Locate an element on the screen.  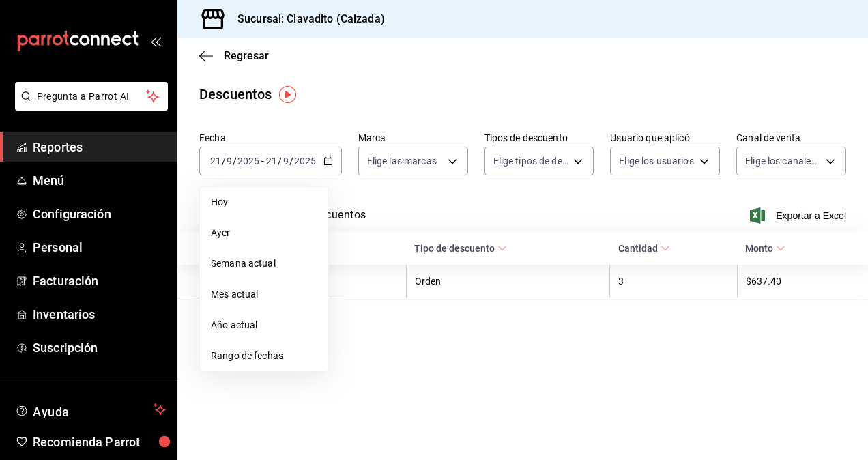
div: Descuentos is located at coordinates (235, 94).